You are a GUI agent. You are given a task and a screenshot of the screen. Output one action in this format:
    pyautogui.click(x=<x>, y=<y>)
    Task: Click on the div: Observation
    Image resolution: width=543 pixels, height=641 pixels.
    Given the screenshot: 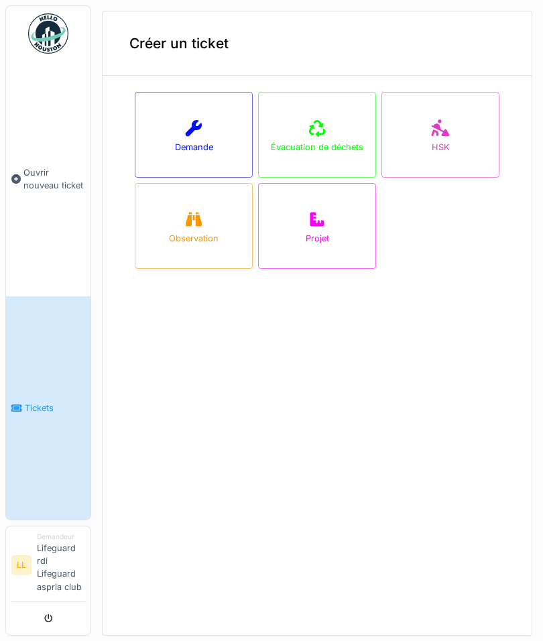 What is the action you would take?
    pyautogui.click(x=194, y=238)
    